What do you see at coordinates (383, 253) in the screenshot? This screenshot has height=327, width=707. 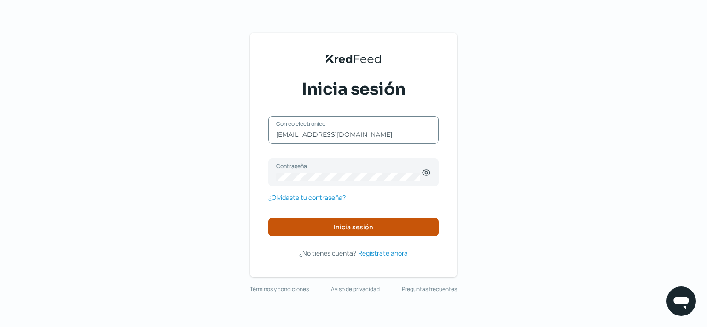 I see `a: Regístrate ahora` at bounding box center [383, 253].